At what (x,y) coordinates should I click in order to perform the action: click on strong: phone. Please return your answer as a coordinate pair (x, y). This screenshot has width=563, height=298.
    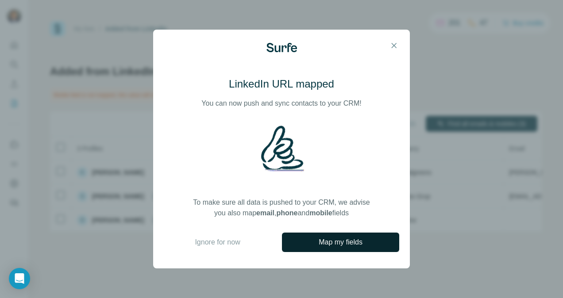
    Looking at the image, I should click on (287, 213).